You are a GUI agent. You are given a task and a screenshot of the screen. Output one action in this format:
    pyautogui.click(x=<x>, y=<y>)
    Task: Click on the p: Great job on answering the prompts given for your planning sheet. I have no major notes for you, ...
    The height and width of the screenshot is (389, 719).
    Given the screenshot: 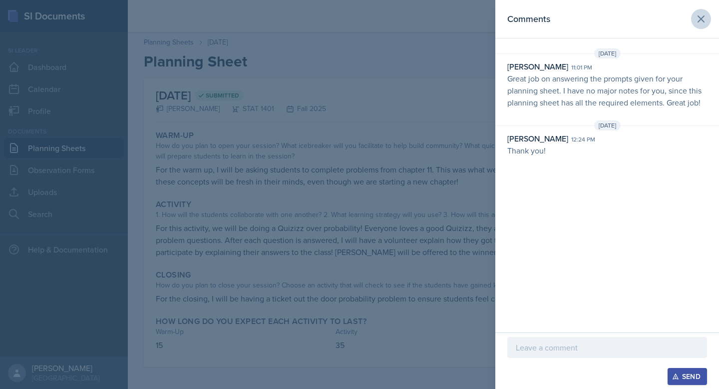 What is the action you would take?
    pyautogui.click(x=607, y=90)
    